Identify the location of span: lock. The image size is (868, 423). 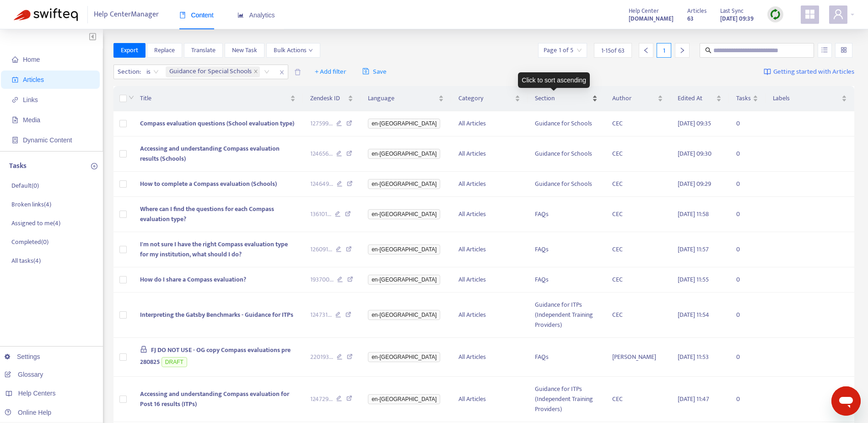
(144, 350).